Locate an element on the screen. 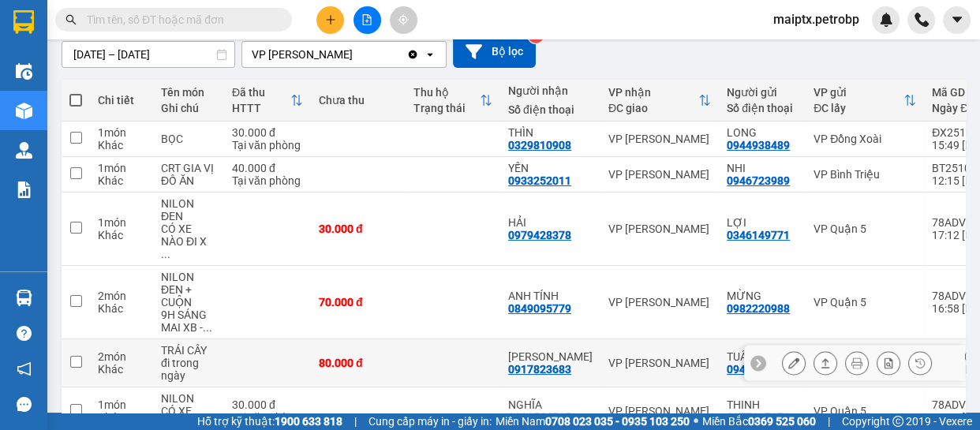 The width and height of the screenshot is (980, 430). strong: 0369 525 060 is located at coordinates (782, 422).